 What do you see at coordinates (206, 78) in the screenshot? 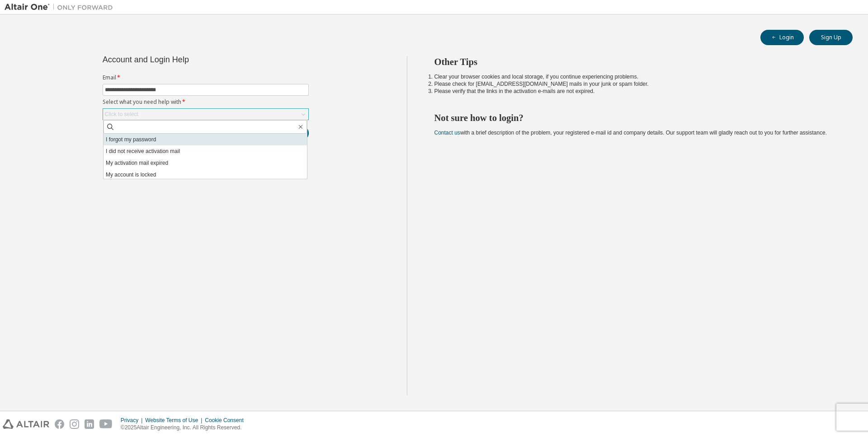
I see `label: Email` at bounding box center [206, 78].